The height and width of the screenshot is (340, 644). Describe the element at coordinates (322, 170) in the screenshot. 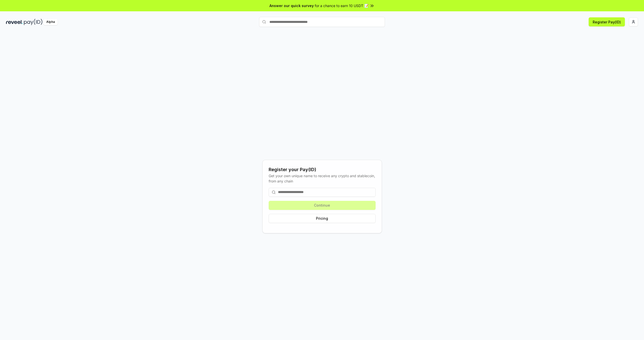

I see `div: Register your Pay(ID)` at that location.